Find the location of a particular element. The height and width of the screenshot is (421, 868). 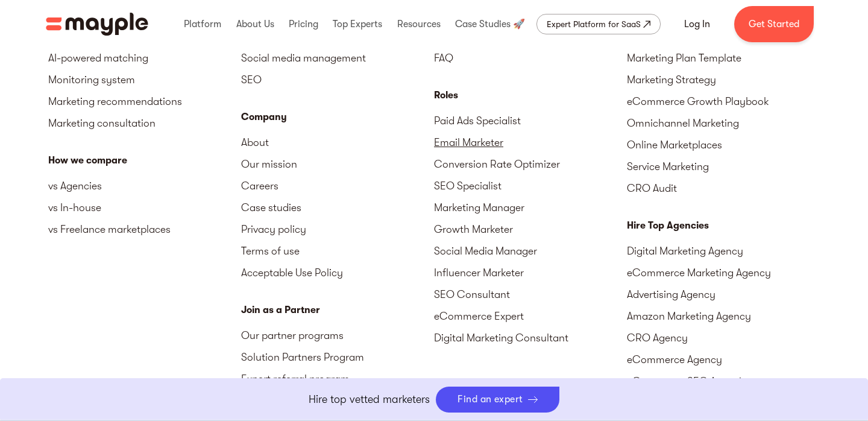

a: Marketing Plan Template is located at coordinates (724, 58).